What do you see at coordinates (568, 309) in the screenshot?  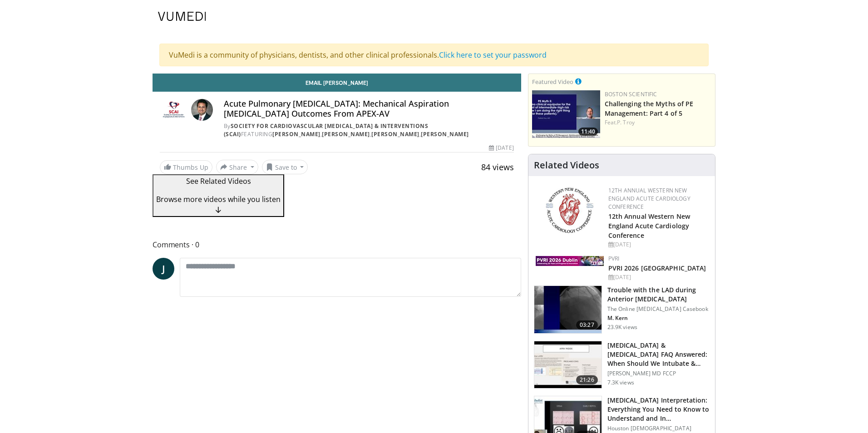 I see `img: ABqa63mjaT9QMpl35hMDoxOmtxO3TYNt_2.150x105_q85_crop-smart_upscale.jpg` at bounding box center [568, 309].